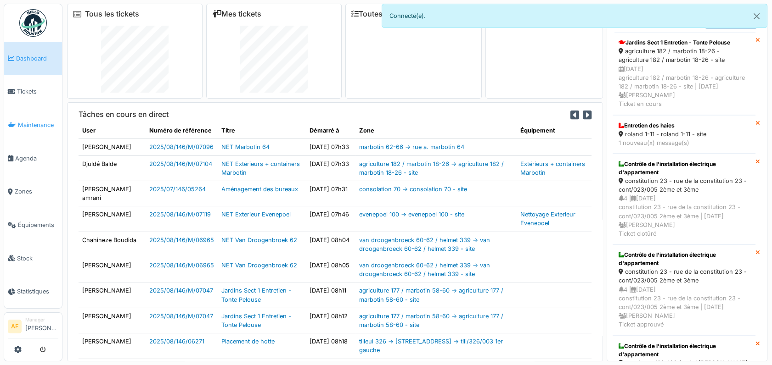  I want to click on button: Close, so click(756, 16).